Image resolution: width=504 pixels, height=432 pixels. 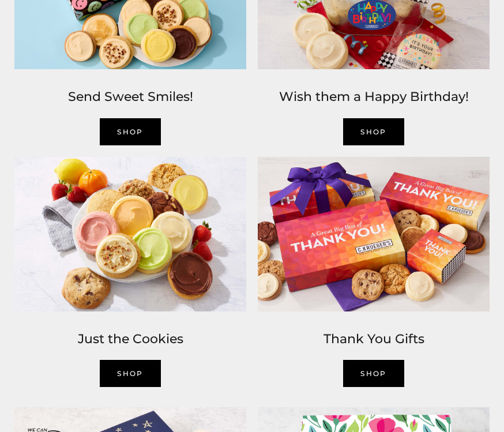 What do you see at coordinates (374, 373) in the screenshot?
I see `a: Shop` at bounding box center [374, 373].